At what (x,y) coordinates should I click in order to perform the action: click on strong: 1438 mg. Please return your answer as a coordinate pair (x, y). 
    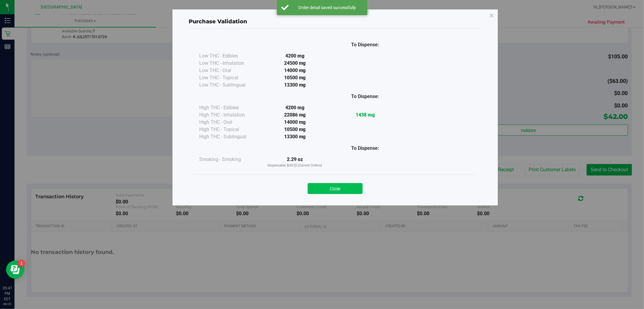
    Looking at the image, I should click on (365, 115).